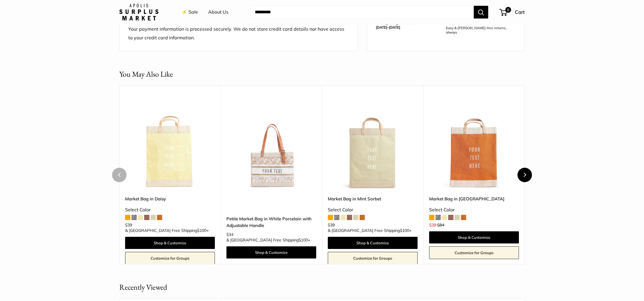 This screenshot has height=301, width=644. Describe the element at coordinates (272, 145) in the screenshot. I see `a: description_Make it yours with custom printed text.description_Transform your everyday errands in...` at that location.